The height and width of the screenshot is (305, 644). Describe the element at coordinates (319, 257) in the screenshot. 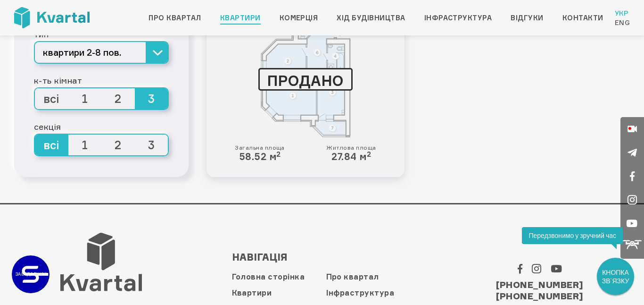

I see `h3: Навігація` at that location.